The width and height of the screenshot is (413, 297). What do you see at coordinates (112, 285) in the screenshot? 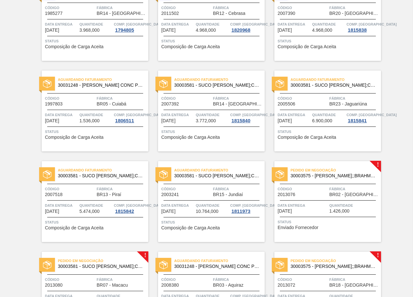
I see `span: BR07 - Macacu` at bounding box center [112, 285].